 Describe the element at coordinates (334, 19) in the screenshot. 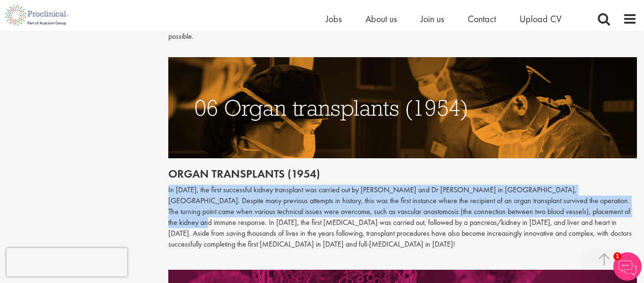

I see `a: Jobs` at that location.